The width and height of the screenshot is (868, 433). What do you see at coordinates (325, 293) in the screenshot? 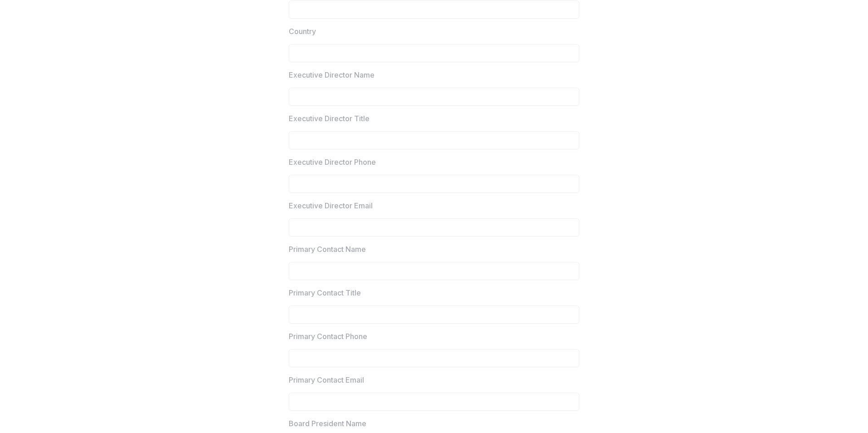
I see `p: Primary Contact Title` at bounding box center [325, 293].